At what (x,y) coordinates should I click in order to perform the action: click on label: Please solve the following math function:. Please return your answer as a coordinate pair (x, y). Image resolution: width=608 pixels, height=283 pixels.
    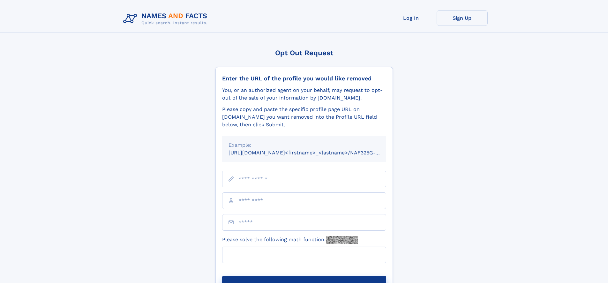
    Looking at the image, I should click on (290, 240).